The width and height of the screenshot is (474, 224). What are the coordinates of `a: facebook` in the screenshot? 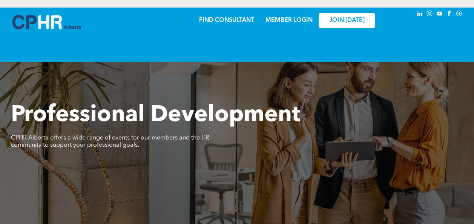 It's located at (449, 14).